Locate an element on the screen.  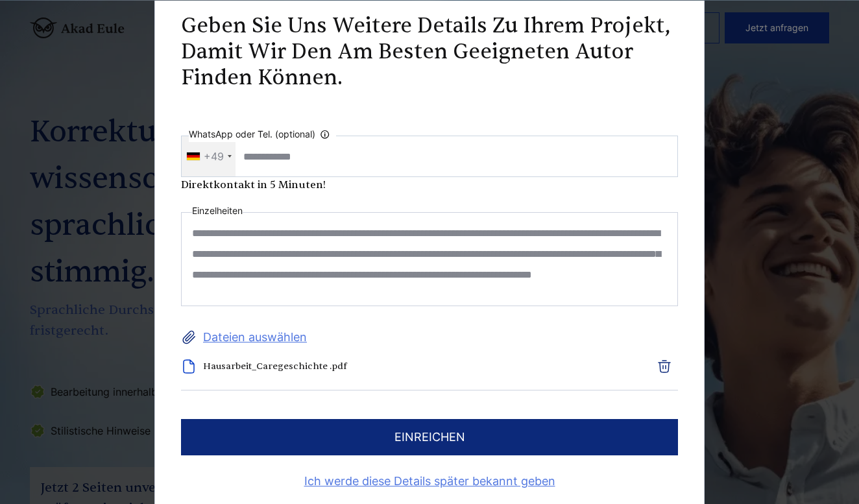
div: +49 is located at coordinates (214, 157).